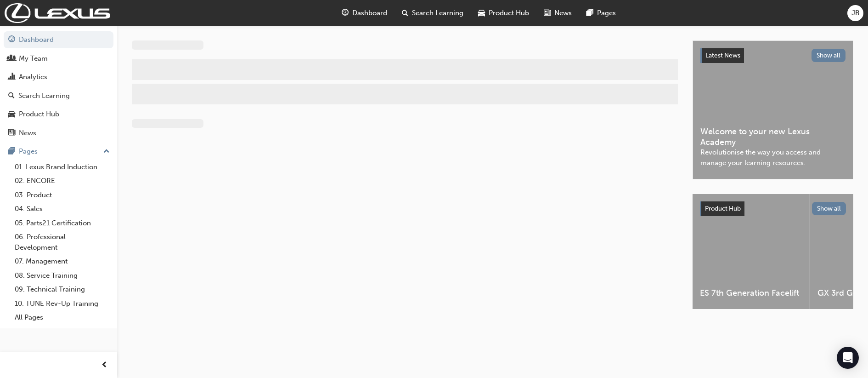 The image size is (868, 378). What do you see at coordinates (62, 289) in the screenshot?
I see `a: 09. Technical Training` at bounding box center [62, 289].